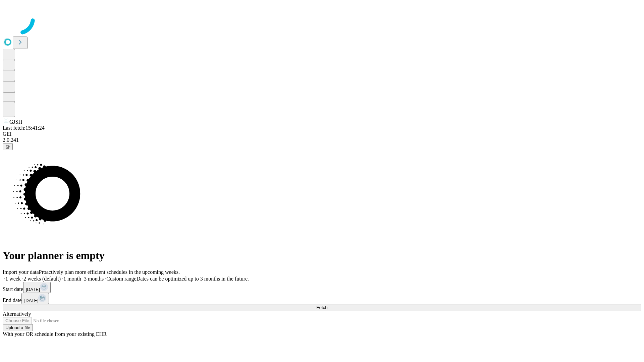 The width and height of the screenshot is (644, 362). Describe the element at coordinates (42, 278) in the screenshot. I see `span: 2 weeks (default)` at that location.